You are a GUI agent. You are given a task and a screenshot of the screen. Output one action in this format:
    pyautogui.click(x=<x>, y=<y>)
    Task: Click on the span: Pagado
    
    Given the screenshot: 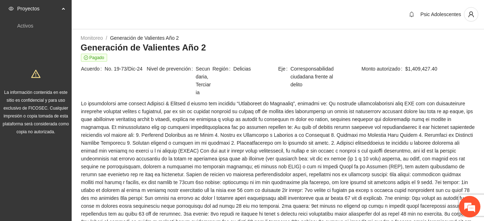 What is the action you would take?
    pyautogui.click(x=94, y=58)
    